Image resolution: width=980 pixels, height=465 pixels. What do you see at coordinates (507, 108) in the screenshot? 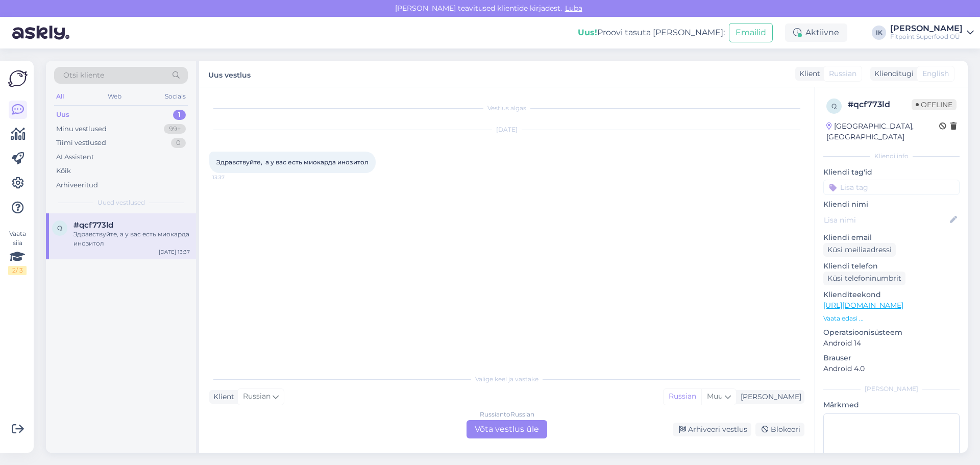
I see `div: Vestlus algas` at bounding box center [507, 108].